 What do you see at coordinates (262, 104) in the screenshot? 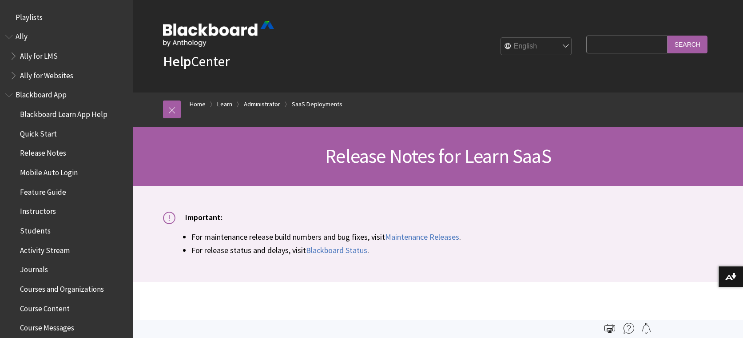
I see `a: Administrator` at bounding box center [262, 104].